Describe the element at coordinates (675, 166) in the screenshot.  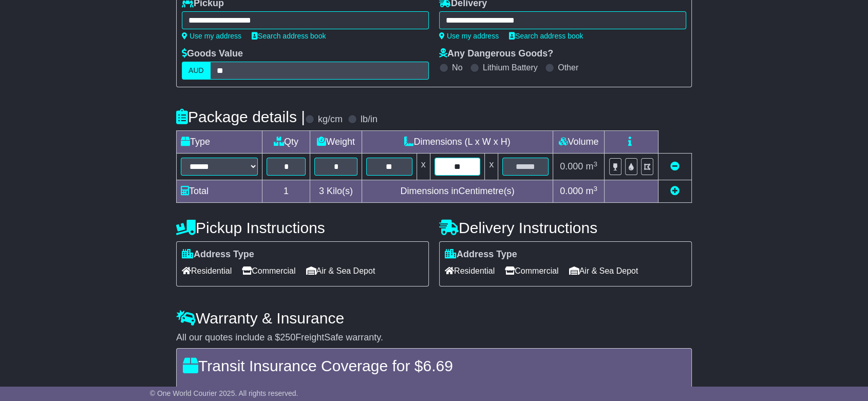
I see `a: Remove this item` at that location.